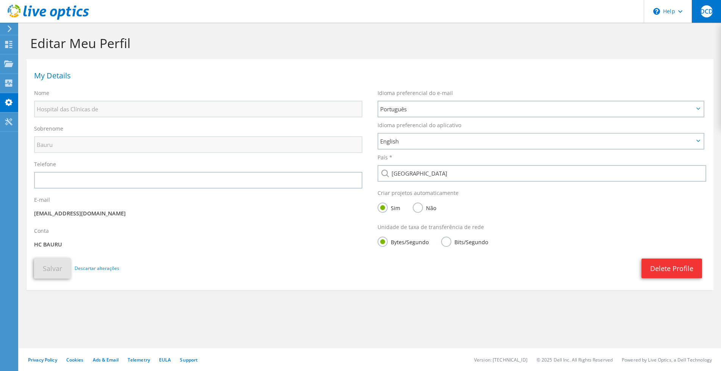 The width and height of the screenshot is (721, 371). I want to click on a: Delete Profile, so click(672, 269).